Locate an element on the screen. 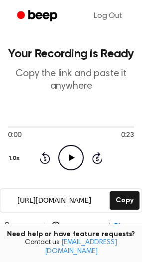 The image size is (142, 262). button: Delete is located at coordinates (19, 227).